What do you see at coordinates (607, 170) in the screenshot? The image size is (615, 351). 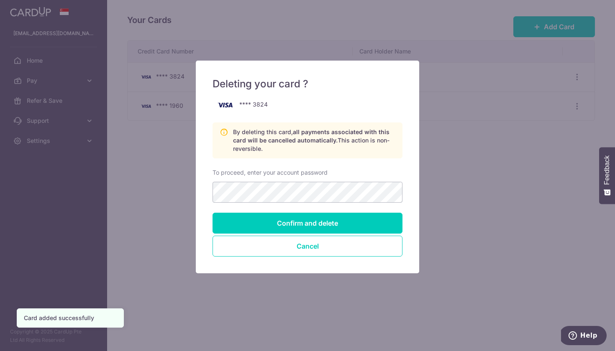 I see `span: Feedback` at bounding box center [607, 170].